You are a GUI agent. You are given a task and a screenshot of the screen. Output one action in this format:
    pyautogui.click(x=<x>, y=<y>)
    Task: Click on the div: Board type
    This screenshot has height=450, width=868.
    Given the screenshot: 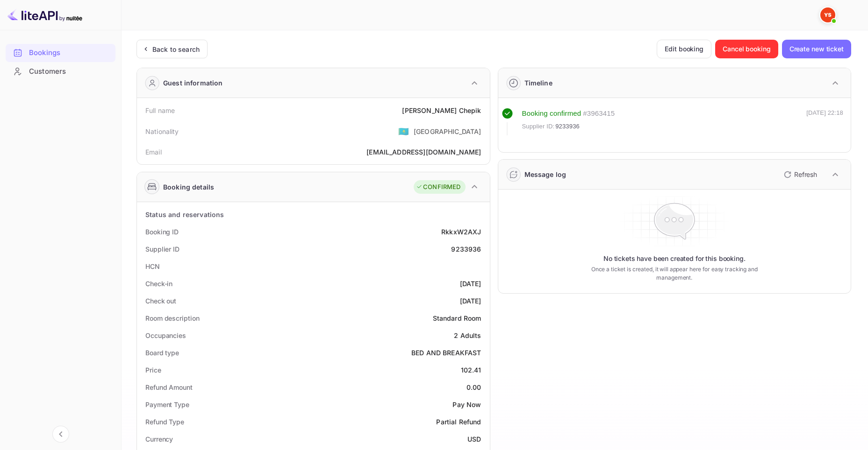 What is the action you would take?
    pyautogui.click(x=162, y=353)
    